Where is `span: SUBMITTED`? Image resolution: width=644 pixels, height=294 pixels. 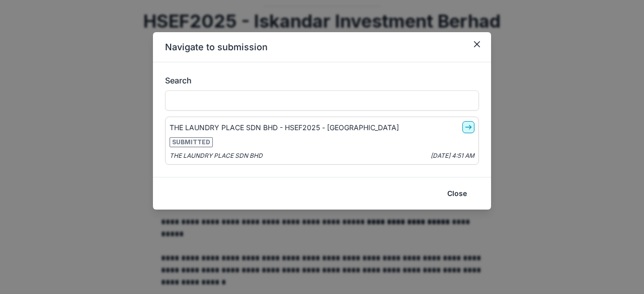 span: SUBMITTED is located at coordinates (191, 142).